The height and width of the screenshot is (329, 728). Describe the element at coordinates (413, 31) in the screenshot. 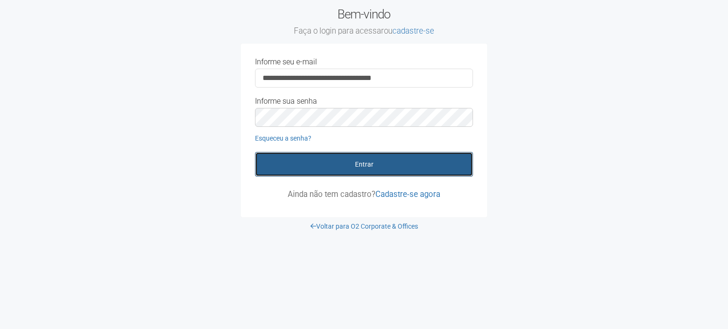

I see `a: cadastre-se` at that location.